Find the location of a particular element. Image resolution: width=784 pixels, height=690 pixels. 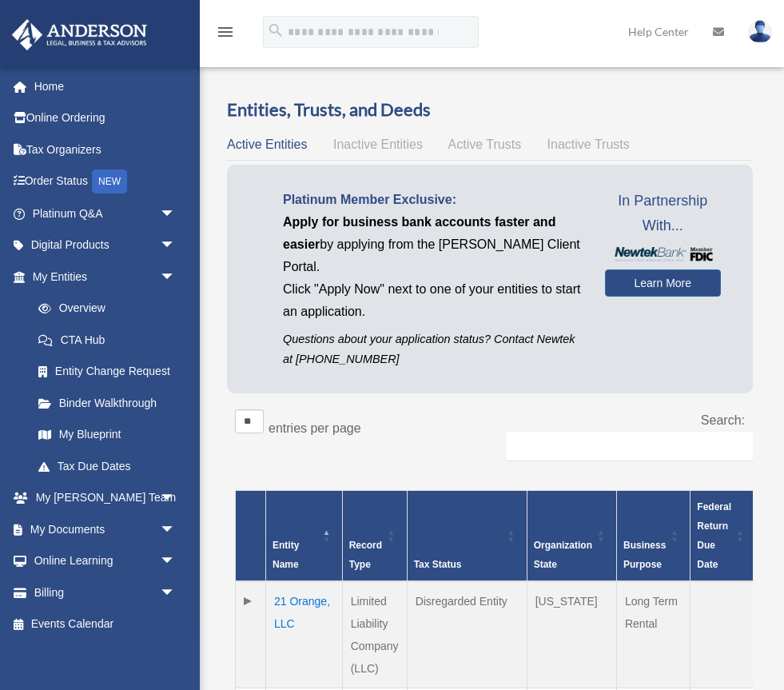

a: My Entitiesarrow_drop_down is located at coordinates (101, 277).